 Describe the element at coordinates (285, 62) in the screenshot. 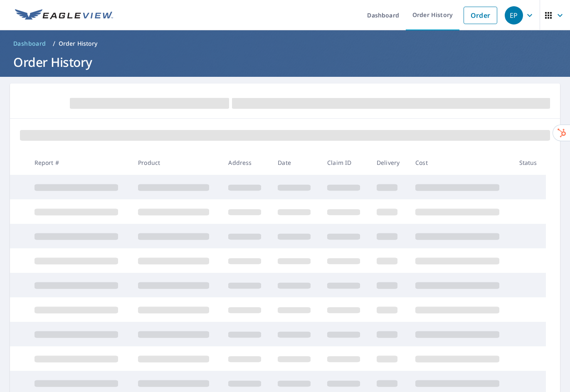

I see `h1: Order History` at that location.